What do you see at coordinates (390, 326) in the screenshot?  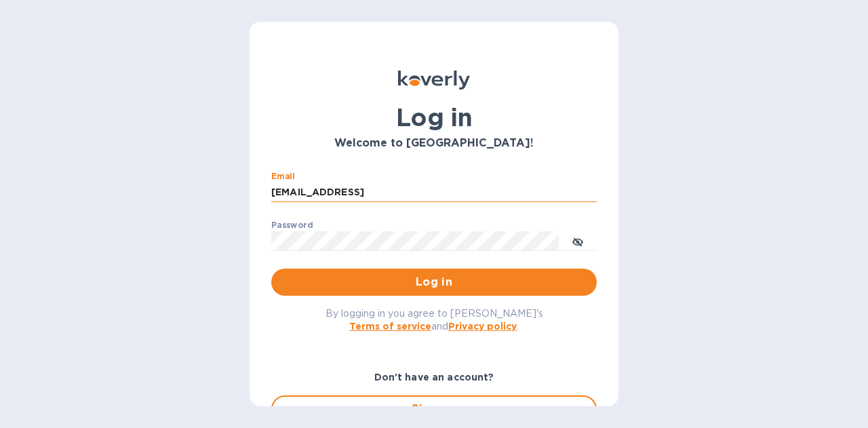 I see `b: Terms of service` at bounding box center [390, 326].